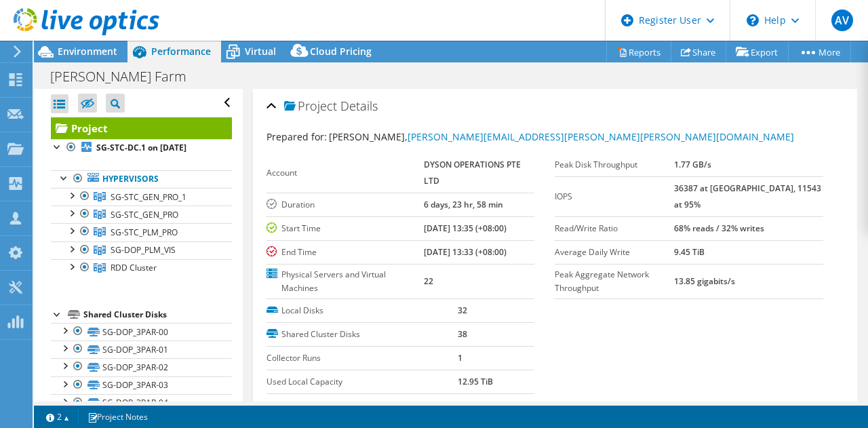 The width and height of the screenshot is (868, 428). Describe the element at coordinates (181, 51) in the screenshot. I see `span: Performance` at that location.